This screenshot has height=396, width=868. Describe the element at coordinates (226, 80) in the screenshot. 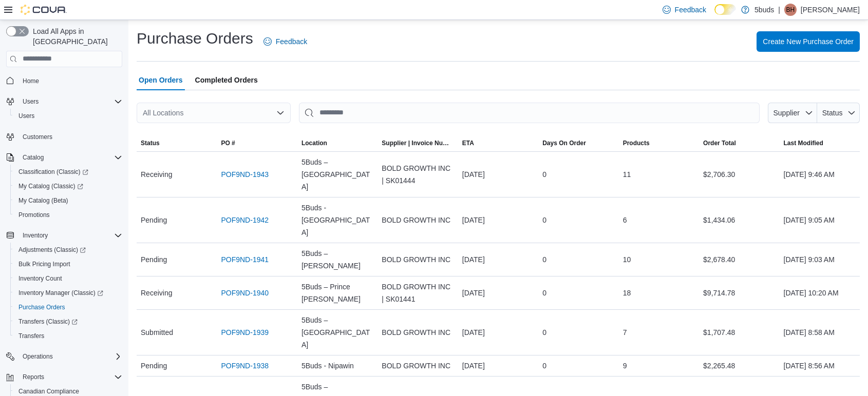

I see `span: Completed Orders` at that location.